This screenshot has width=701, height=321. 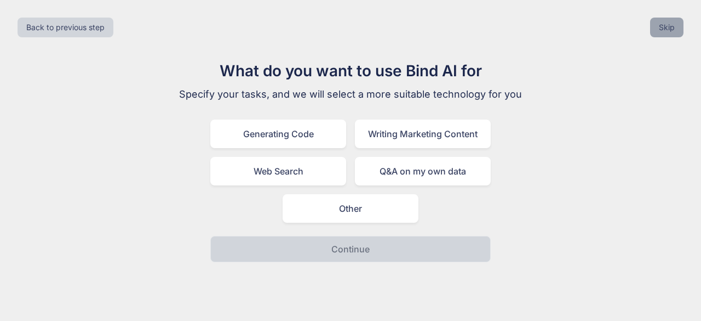 I want to click on p: Continue, so click(x=351, y=249).